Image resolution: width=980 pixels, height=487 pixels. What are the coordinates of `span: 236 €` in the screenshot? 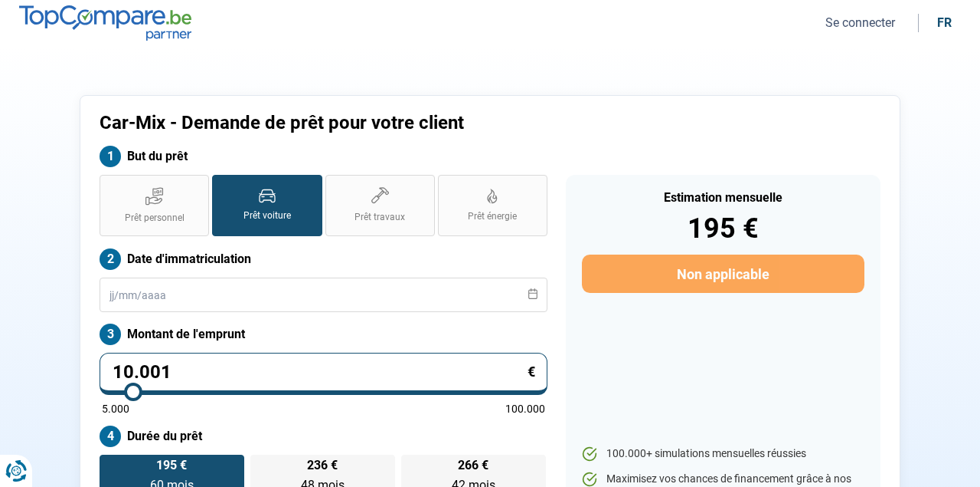 It's located at (322, 465).